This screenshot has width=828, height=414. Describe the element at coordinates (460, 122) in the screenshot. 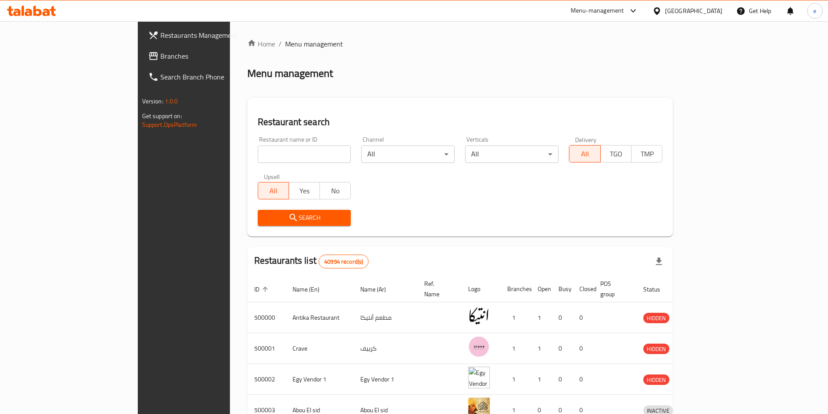

I see `h2: Restaurant search` at that location.